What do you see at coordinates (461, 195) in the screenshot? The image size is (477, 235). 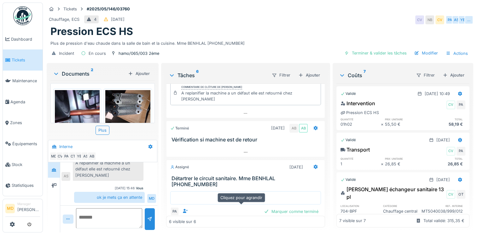 I see `div: OT` at bounding box center [461, 195].